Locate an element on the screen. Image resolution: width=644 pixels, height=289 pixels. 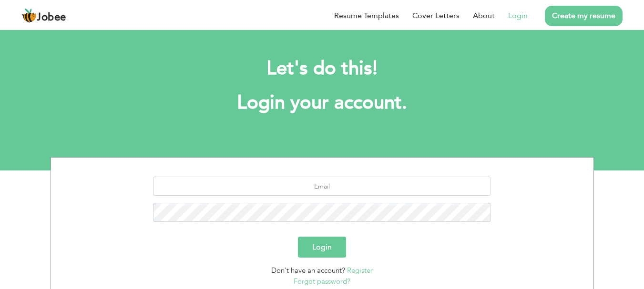
a: Create my resume is located at coordinates (583, 16).